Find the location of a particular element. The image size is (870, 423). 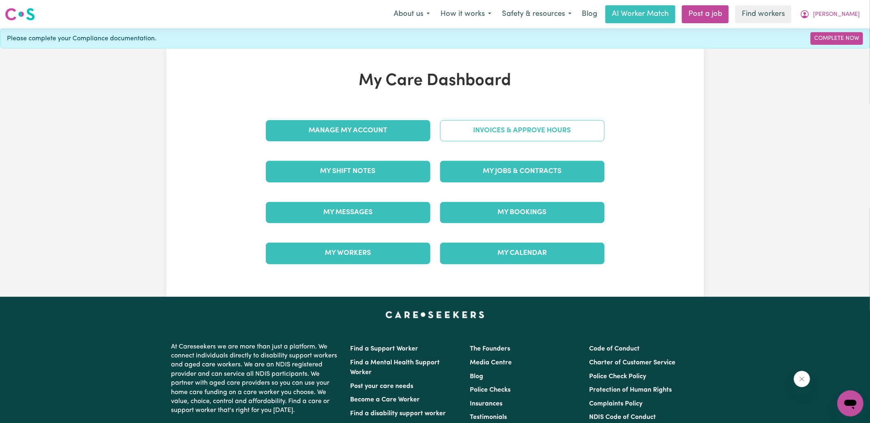

a: AI Worker Match is located at coordinates (641, 14).